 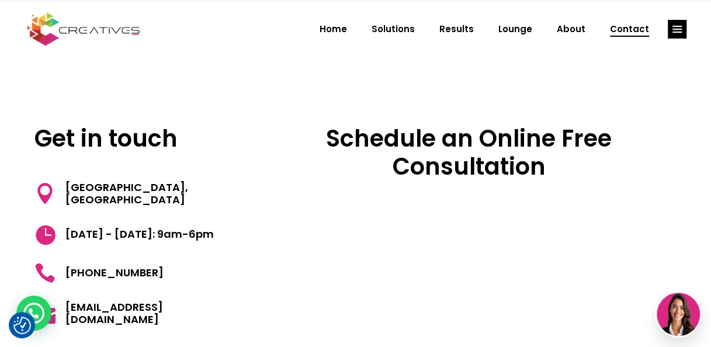 What do you see at coordinates (333, 29) in the screenshot?
I see `a: Home` at bounding box center [333, 29].